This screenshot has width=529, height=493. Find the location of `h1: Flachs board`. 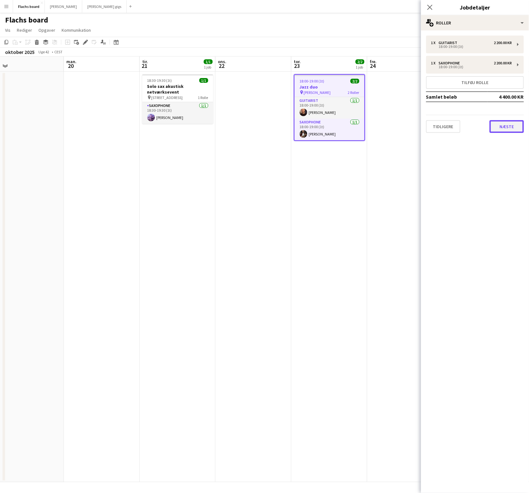

h1: Flachs board is located at coordinates (27, 20).